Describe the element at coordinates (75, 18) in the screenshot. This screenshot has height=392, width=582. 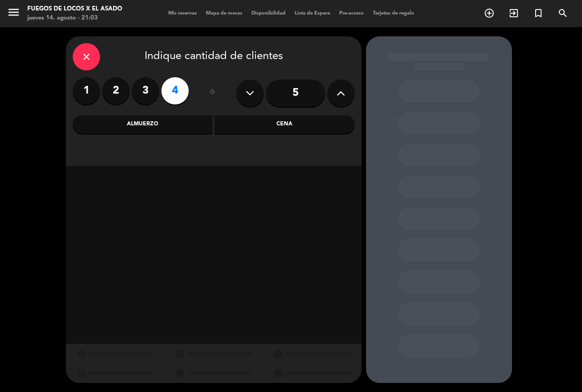
I see `div: jueves 14. agosto - 21:03` at that location.